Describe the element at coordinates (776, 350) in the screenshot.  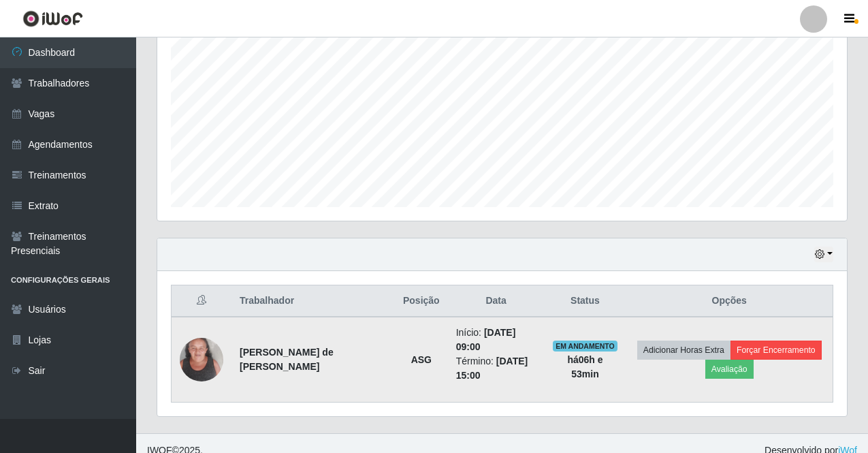
I see `button: Forçar Encerramento` at that location.